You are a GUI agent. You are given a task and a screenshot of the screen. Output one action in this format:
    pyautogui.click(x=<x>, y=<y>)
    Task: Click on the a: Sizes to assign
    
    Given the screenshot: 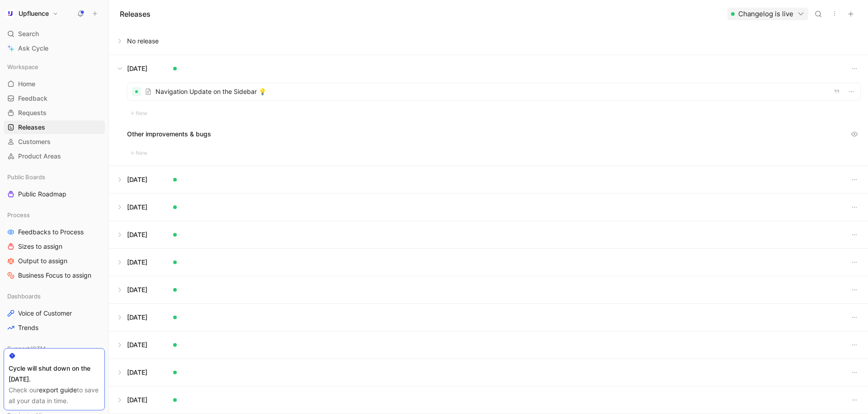 What is the action you would take?
    pyautogui.click(x=54, y=247)
    